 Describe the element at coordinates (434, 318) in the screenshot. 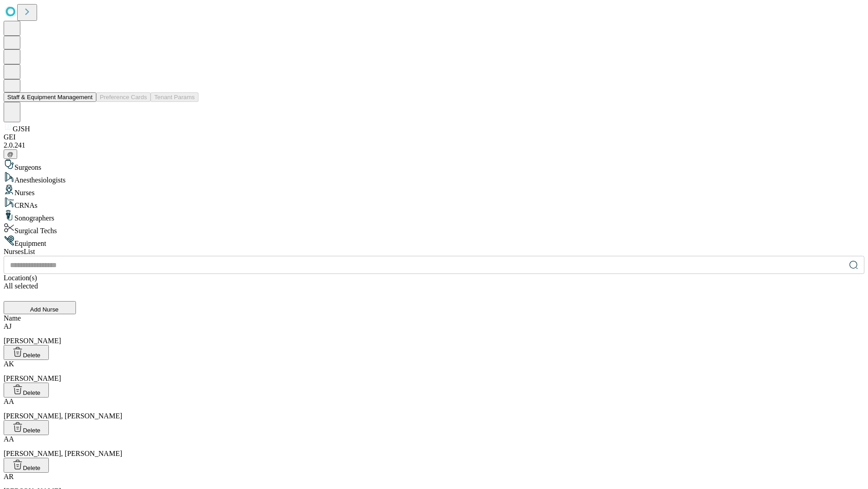

I see `div: Name` at that location.